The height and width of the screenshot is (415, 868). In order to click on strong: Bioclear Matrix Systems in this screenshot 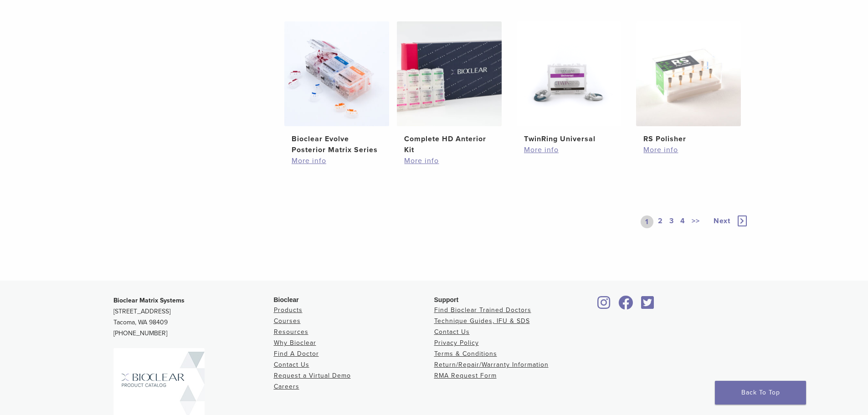, I will do `click(149, 301)`.